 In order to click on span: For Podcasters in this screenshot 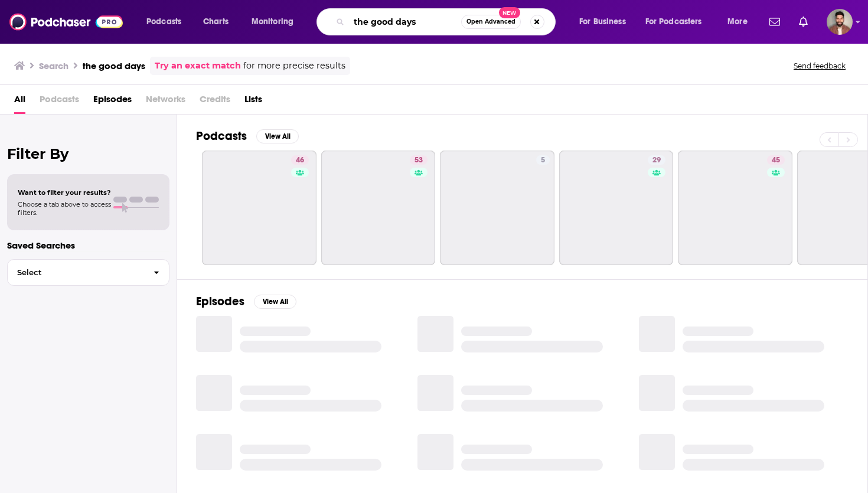, I will do `click(674, 22)`.